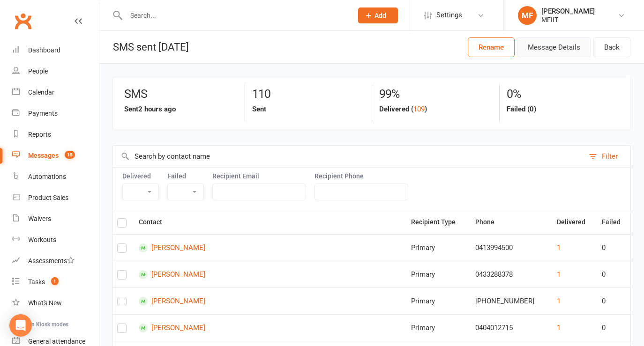 The width and height of the screenshot is (644, 346). I want to click on div: 0413994500, so click(512, 247).